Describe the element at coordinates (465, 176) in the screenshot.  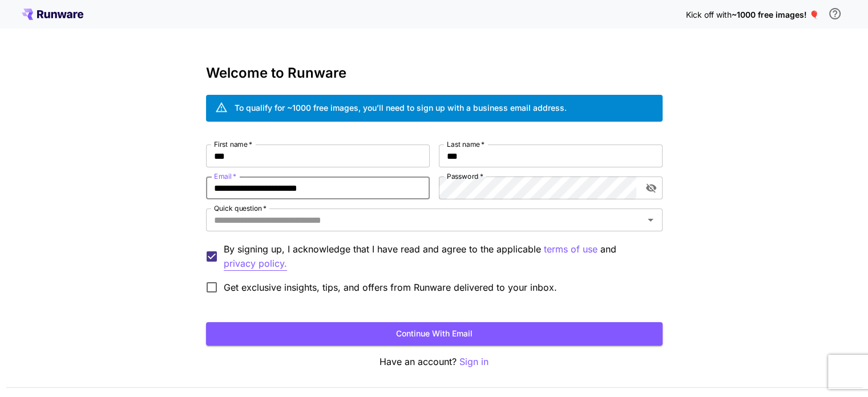
I see `label: Password` at that location.